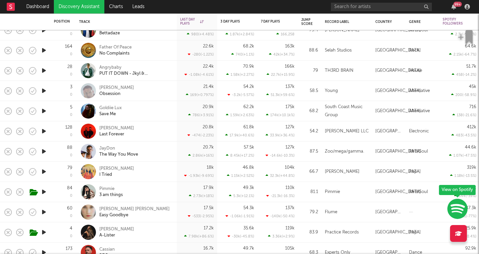 This screenshot has width=479, height=254. Describe the element at coordinates (208, 127) in the screenshot. I see `div: 20.8k` at that location.